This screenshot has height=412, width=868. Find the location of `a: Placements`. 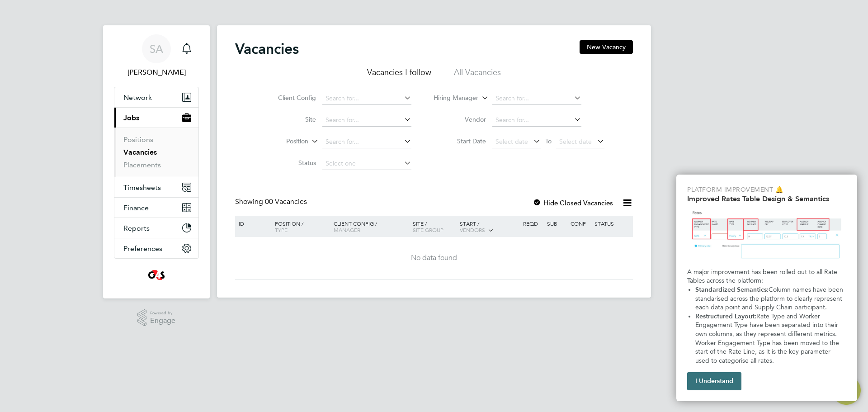

a: Placements is located at coordinates (142, 165).